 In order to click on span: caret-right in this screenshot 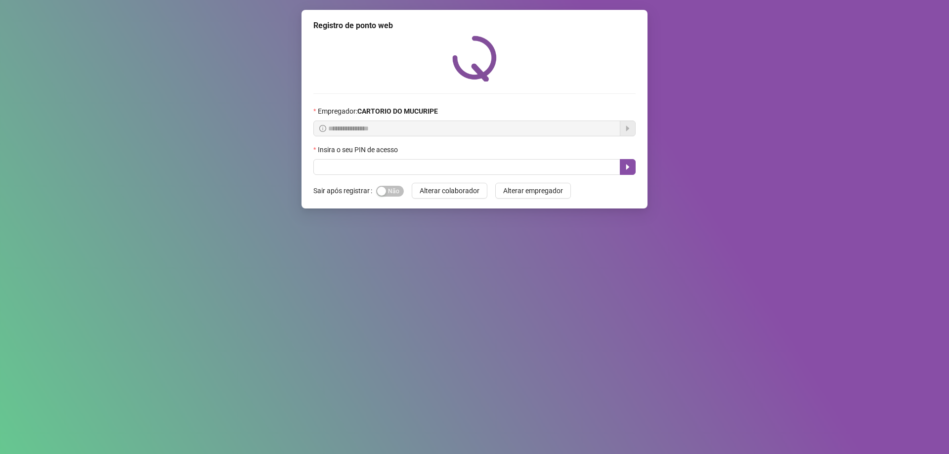, I will do `click(627, 167)`.